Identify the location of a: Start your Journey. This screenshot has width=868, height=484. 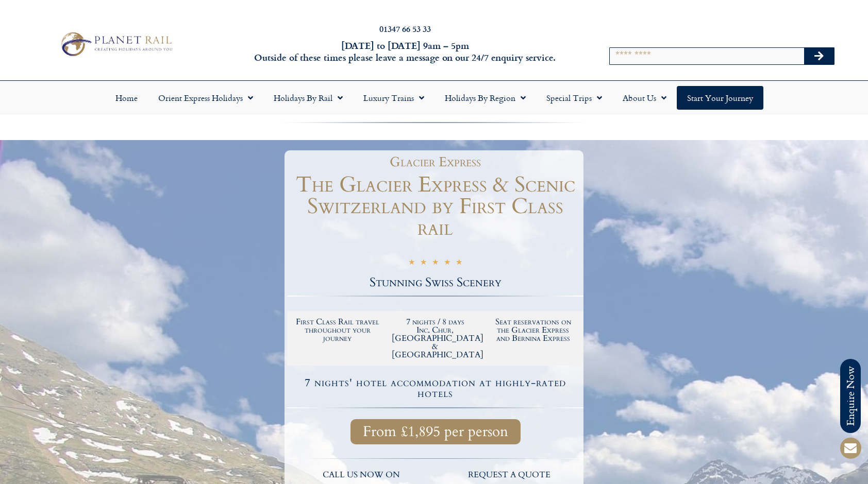
(720, 98).